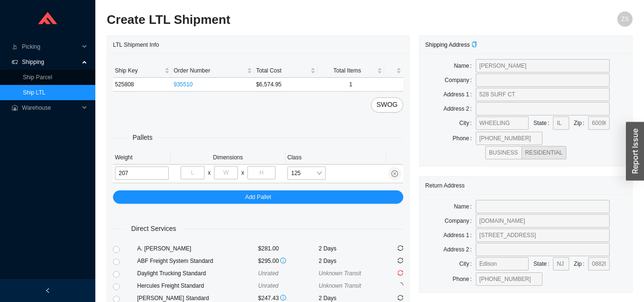 The height and width of the screenshot is (302, 644). I want to click on th: undefined sortable, so click(394, 71).